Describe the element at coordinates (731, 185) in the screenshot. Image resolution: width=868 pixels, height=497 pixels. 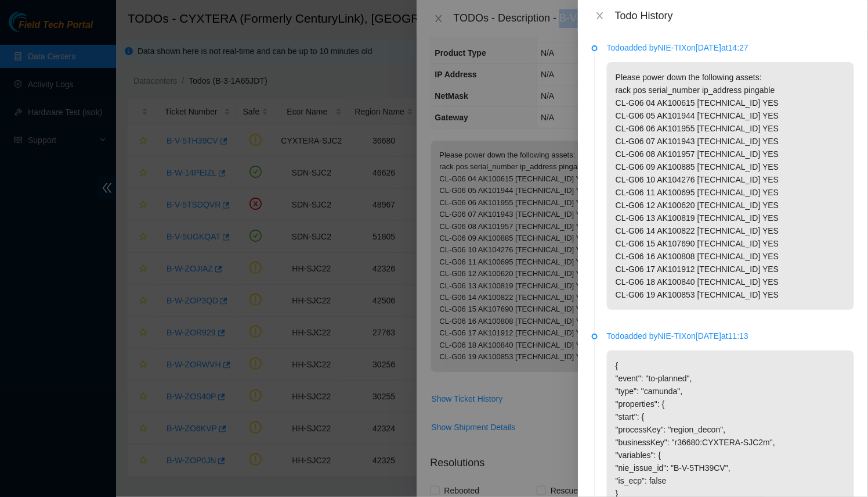
I see `p: Please power down the following assets: rack pos serial_number ip_address pingable CL-G06 04 AK10...` at that location.